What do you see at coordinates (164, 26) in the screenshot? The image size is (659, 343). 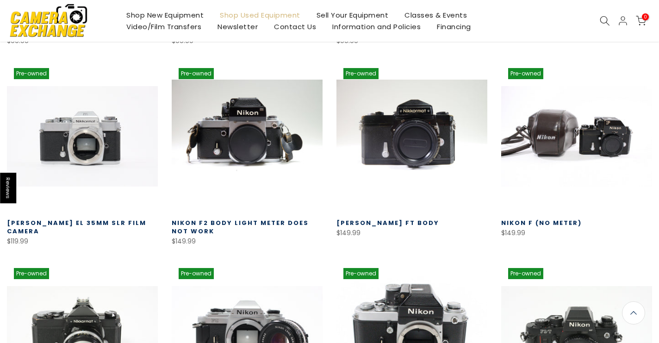 I see `a: Video/Film Transfers` at bounding box center [164, 26].